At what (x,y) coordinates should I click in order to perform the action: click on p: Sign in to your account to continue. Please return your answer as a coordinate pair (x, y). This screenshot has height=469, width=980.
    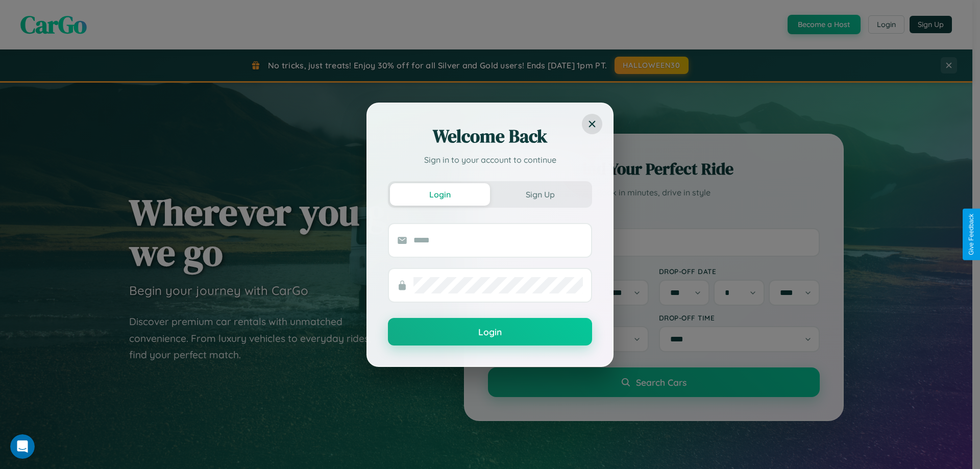
    Looking at the image, I should click on (490, 160).